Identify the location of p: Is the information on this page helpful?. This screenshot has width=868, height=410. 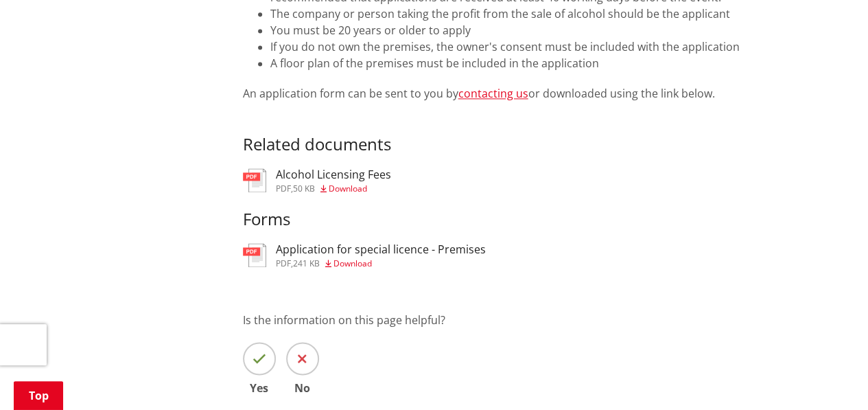
(535, 320).